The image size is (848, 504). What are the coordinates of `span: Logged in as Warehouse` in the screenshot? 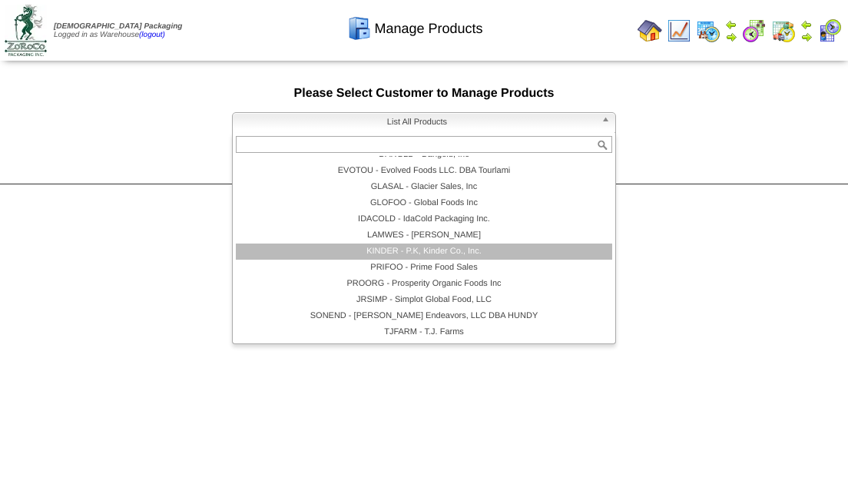 It's located at (117, 31).